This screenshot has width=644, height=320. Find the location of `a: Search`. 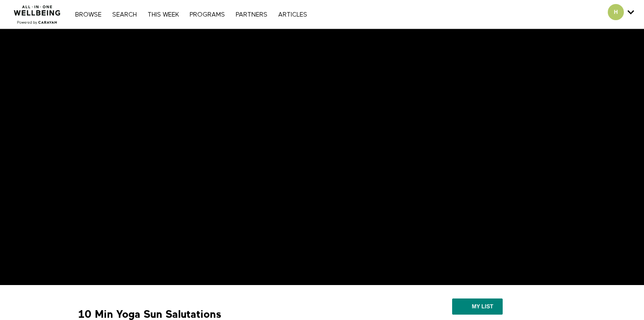

a: Search is located at coordinates (124, 15).